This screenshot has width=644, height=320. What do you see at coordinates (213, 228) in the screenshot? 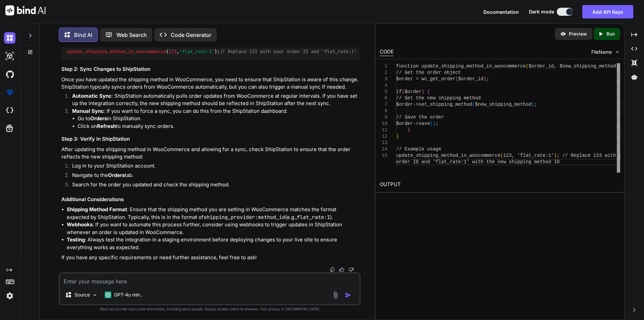
I see `p: : If you want to automate this process further, consider using webhooks to trigger updates in Shi...` at bounding box center [213, 228].